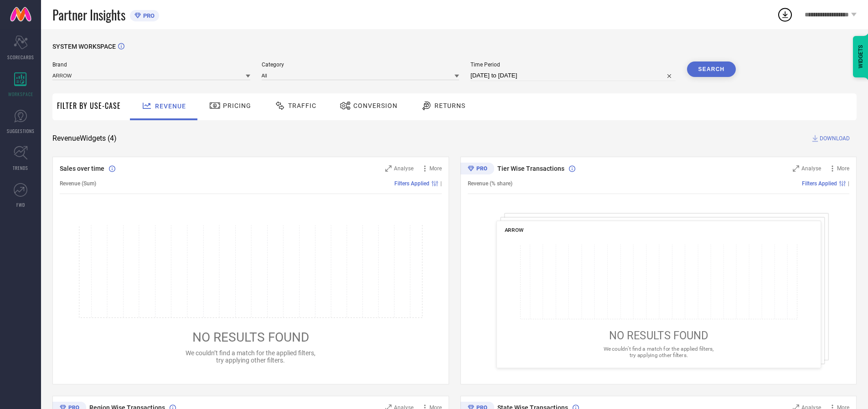 Image resolution: width=868 pixels, height=409 pixels. What do you see at coordinates (20, 94) in the screenshot?
I see `span: WORKSPACE` at bounding box center [20, 94].